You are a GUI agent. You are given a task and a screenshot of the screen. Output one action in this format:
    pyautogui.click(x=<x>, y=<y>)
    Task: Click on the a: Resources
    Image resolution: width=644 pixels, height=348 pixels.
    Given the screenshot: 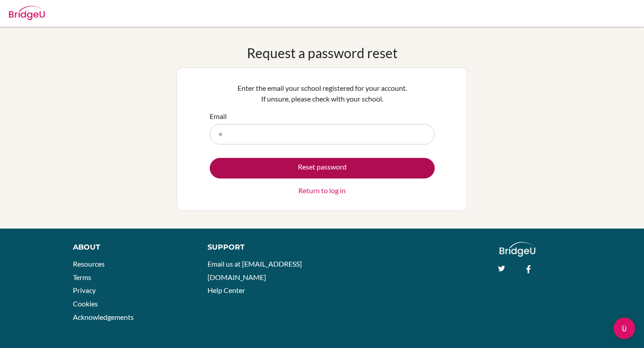 What is the action you would take?
    pyautogui.click(x=89, y=264)
    